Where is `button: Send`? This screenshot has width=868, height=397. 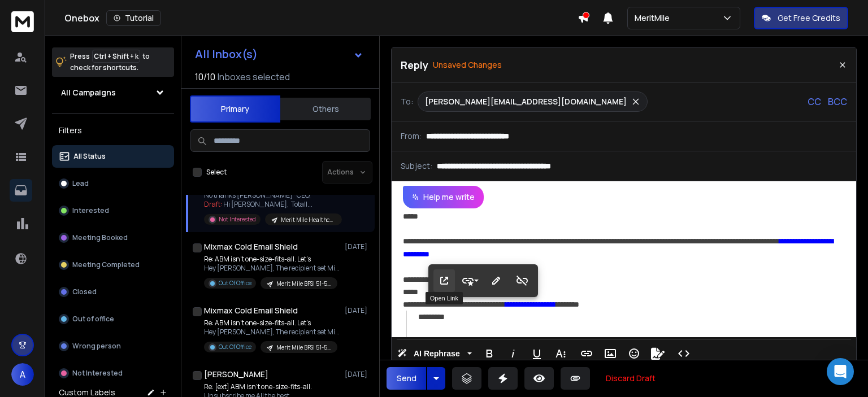 button: Send is located at coordinates (406, 378).